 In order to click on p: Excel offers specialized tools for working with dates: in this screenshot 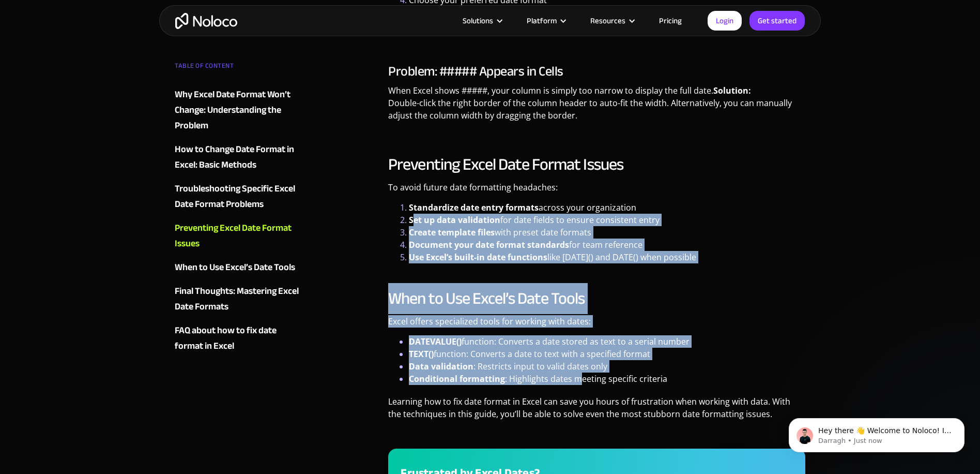, I will do `click(596, 325)`.